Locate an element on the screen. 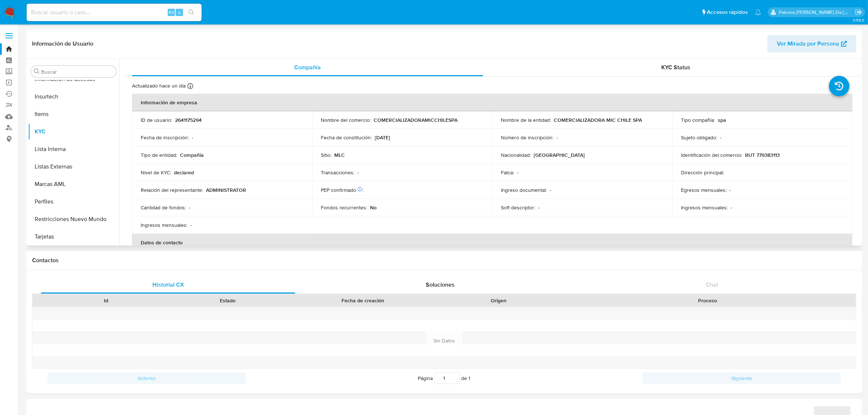 Image resolution: width=868 pixels, height=415 pixels. p: Fecha de constitución : is located at coordinates (346, 138).